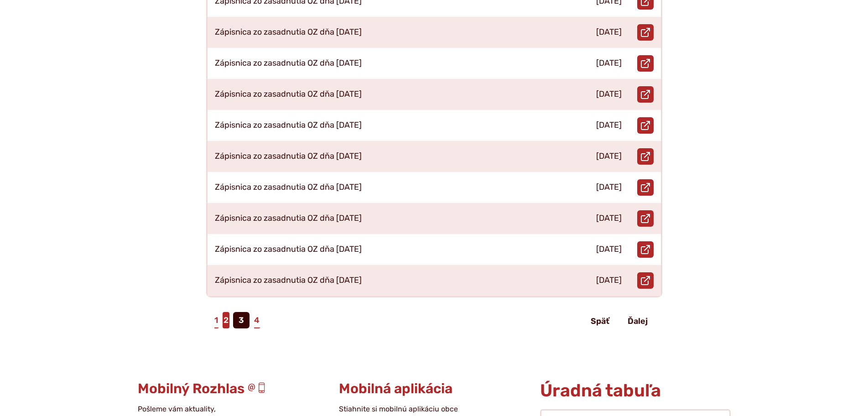  What do you see at coordinates (434, 389) in the screenshot?
I see `h3: Mobilná aplikácia` at bounding box center [434, 389].